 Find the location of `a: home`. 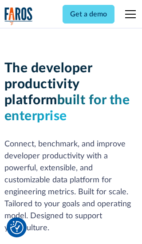

a: home is located at coordinates (19, 16).